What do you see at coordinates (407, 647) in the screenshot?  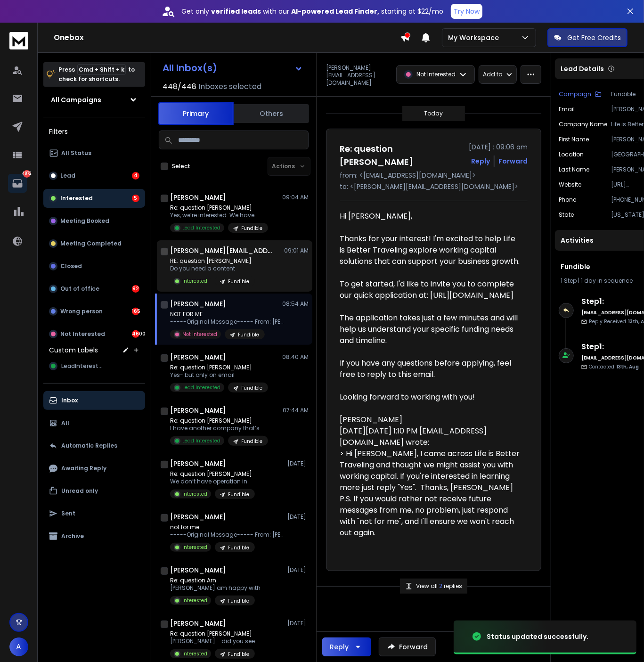 I see `button: Forward` at bounding box center [407, 647].